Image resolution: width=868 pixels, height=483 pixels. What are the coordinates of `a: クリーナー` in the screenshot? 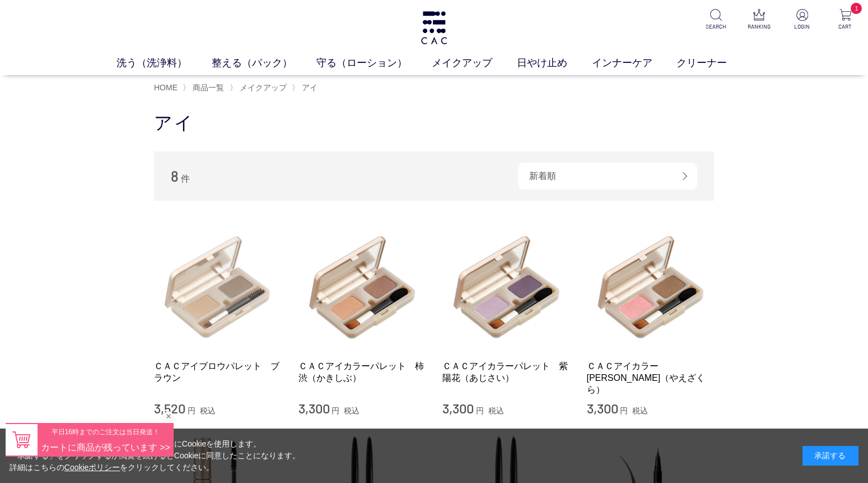 It's located at (714, 63).